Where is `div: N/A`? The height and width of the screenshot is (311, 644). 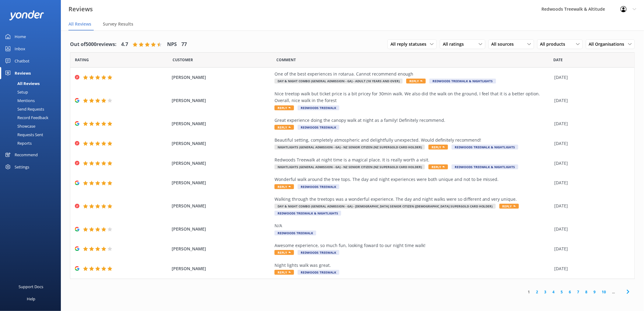 div: N/A is located at coordinates (413, 226).